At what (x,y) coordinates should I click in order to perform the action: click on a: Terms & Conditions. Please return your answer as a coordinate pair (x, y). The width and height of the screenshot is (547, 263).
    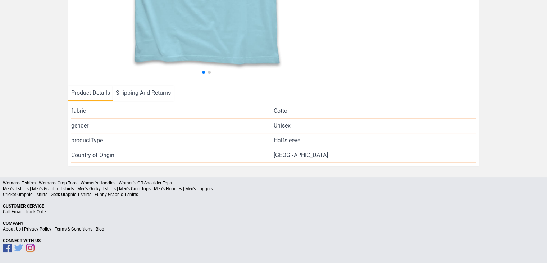
    Looking at the image, I should click on (73, 229).